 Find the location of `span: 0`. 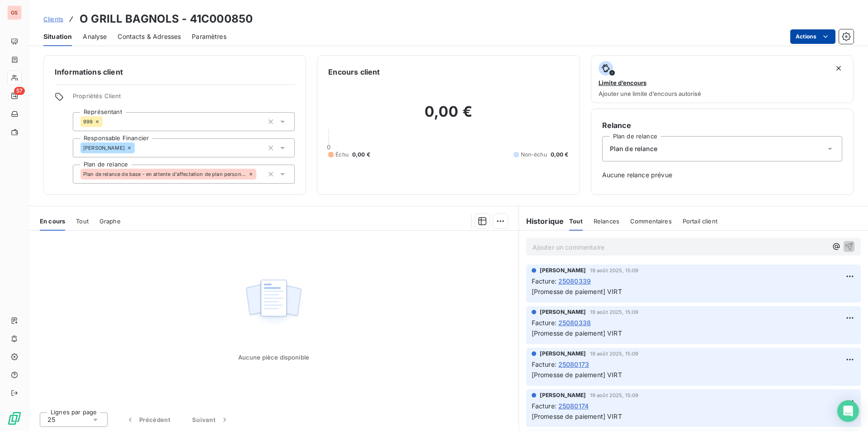

span: 0 is located at coordinates (329, 147).